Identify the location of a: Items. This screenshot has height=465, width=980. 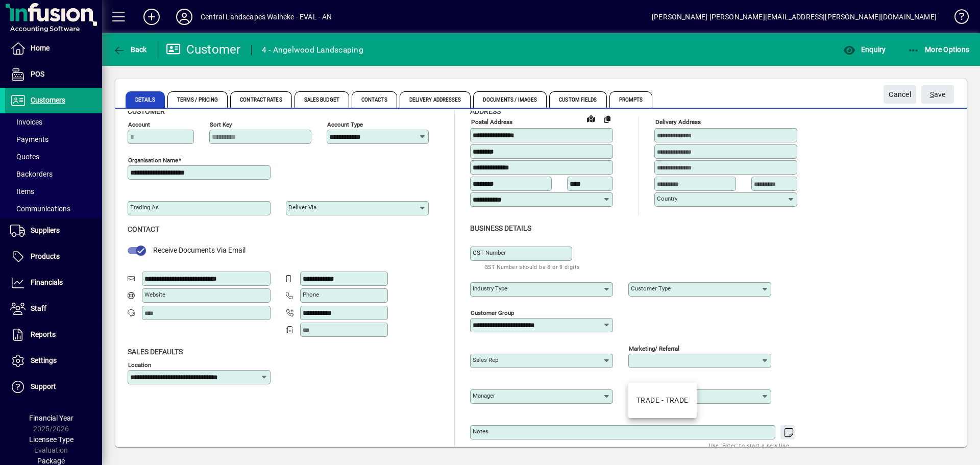
(54, 191).